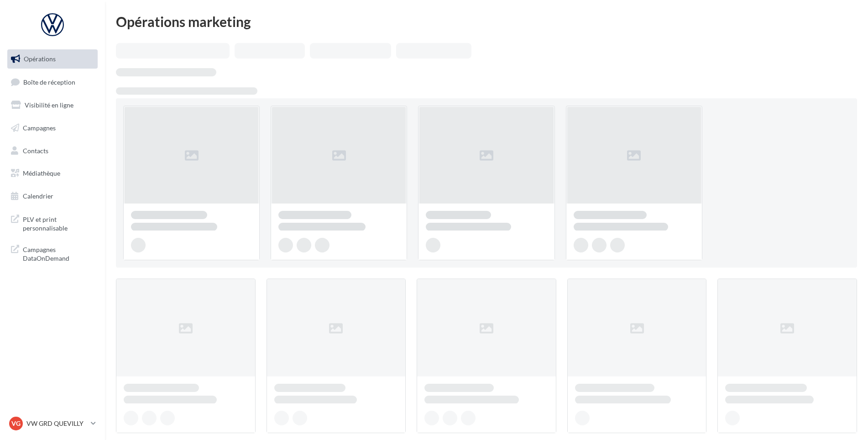  What do you see at coordinates (52, 128) in the screenshot?
I see `a: Campagnes` at bounding box center [52, 128].